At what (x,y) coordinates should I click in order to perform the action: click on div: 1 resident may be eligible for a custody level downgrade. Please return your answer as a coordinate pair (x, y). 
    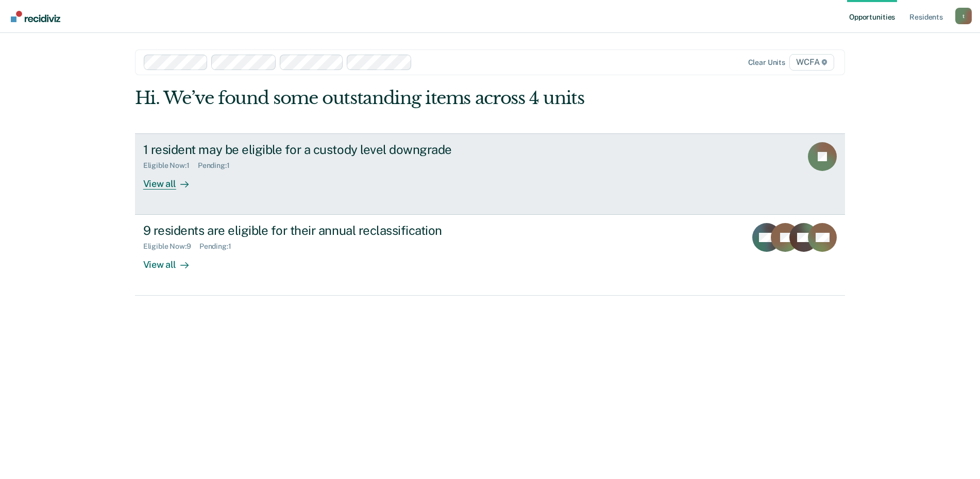
    Looking at the image, I should click on (324, 149).